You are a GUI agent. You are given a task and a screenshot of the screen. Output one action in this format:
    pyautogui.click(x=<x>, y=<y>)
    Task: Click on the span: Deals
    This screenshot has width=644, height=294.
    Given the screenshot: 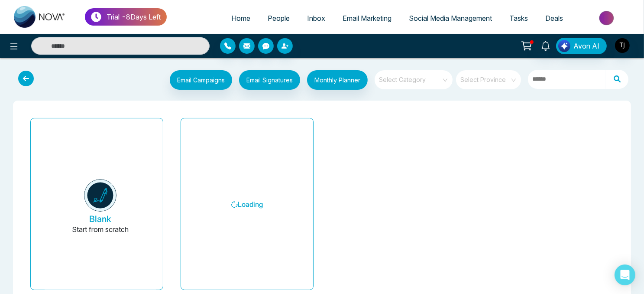 What is the action you would take?
    pyautogui.click(x=554, y=18)
    